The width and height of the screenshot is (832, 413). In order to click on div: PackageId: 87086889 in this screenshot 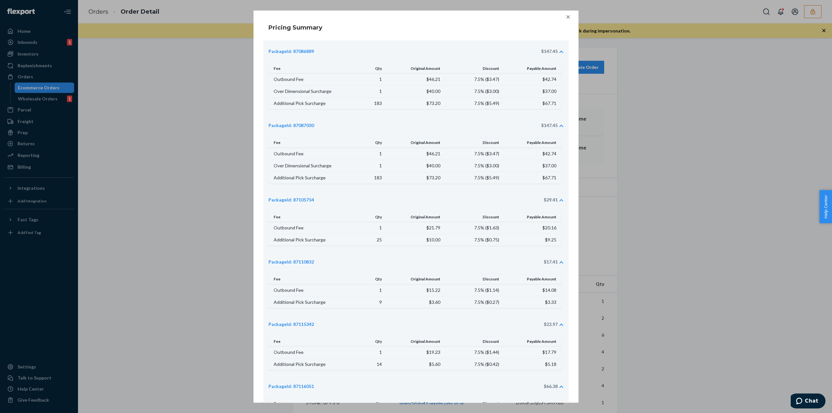, I will do `click(291, 51)`.